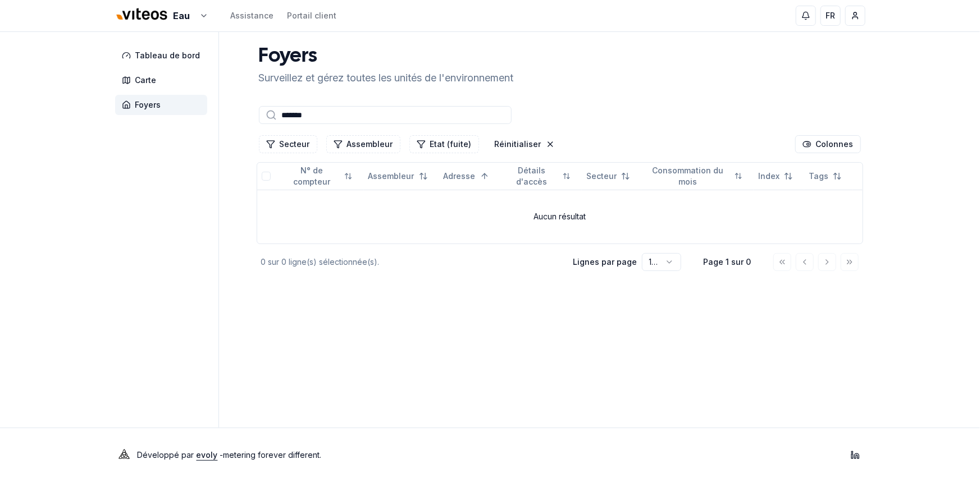  What do you see at coordinates (408, 262) in the screenshot?
I see `div: 0 sur 0 ligne(s) sélectionnée(s).` at bounding box center [408, 262].